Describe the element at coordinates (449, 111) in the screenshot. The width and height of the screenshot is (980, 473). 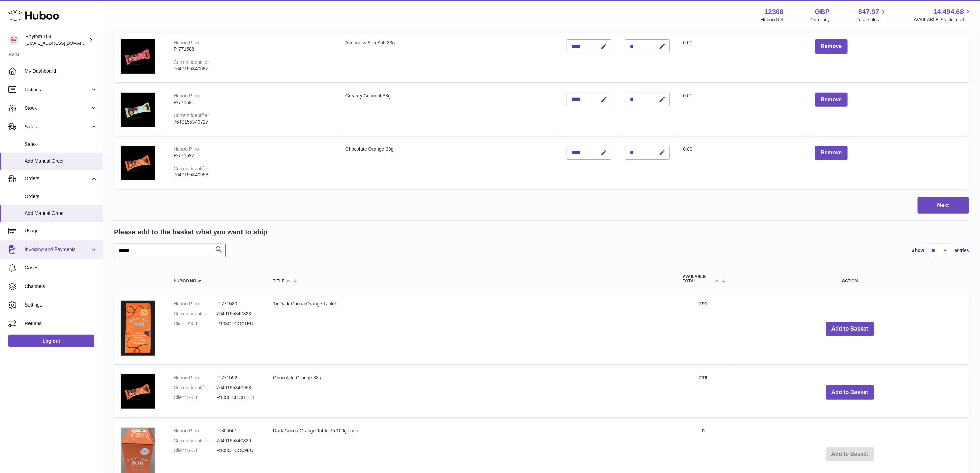
I see `td: Creamy Coconut 33g` at that location.